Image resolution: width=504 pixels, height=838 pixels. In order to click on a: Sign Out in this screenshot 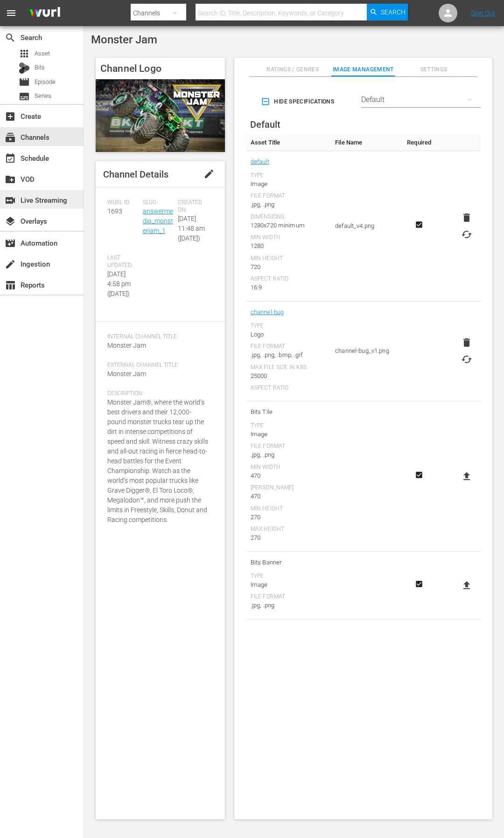, I will do `click(482, 13)`.